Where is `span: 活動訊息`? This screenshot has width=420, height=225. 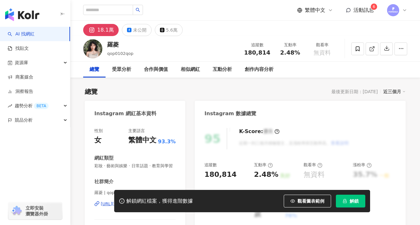
span: 活動訊息 is located at coordinates (363, 10).